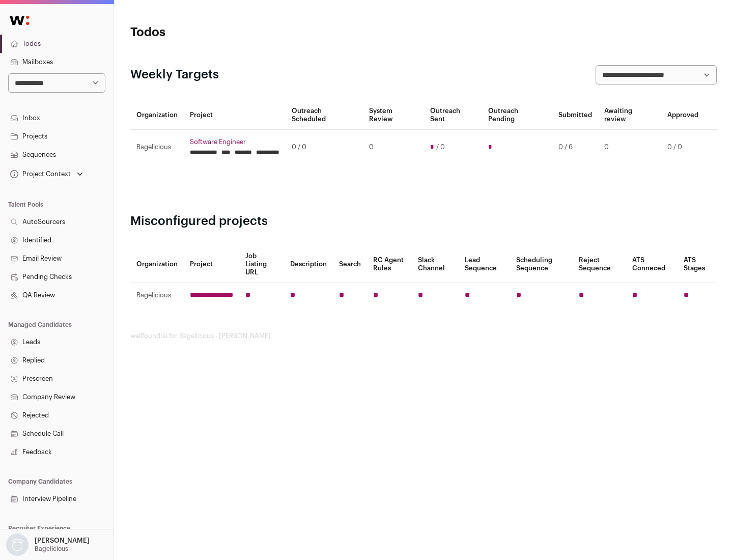 The width and height of the screenshot is (733, 560). I want to click on h2: Misconfigured projects, so click(424, 221).